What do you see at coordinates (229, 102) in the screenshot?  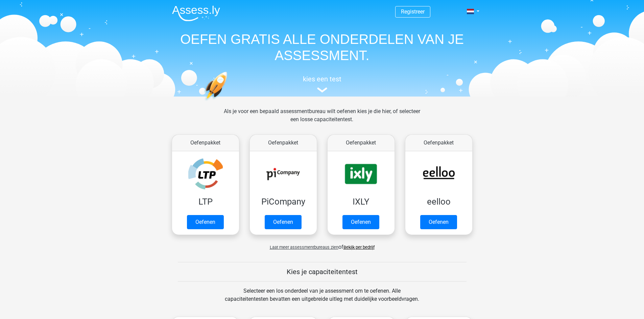 I see `img: oefenen` at bounding box center [229, 102].